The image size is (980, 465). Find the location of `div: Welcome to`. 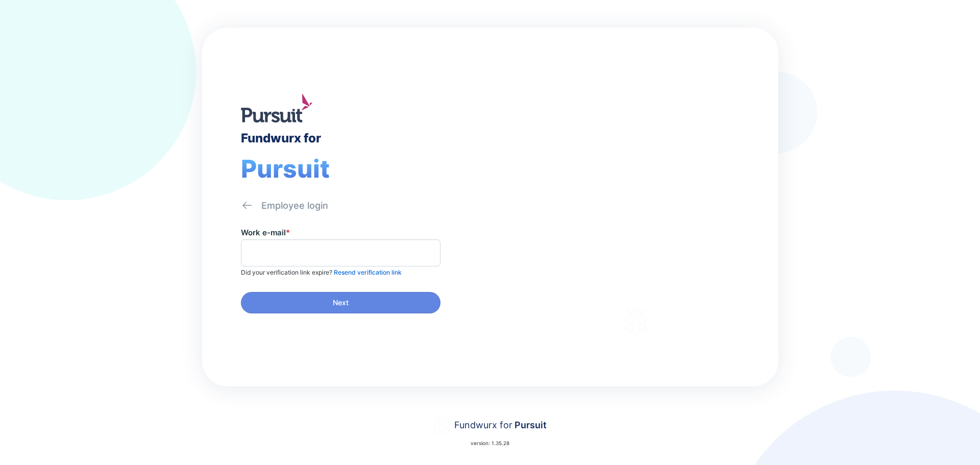

div: Welcome to is located at coordinates (588, 167).